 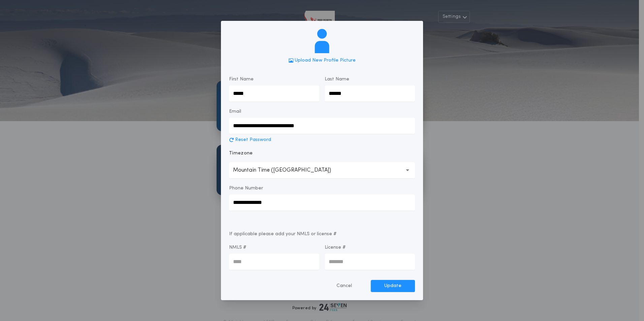 I want to click on label: First Name, so click(x=241, y=80).